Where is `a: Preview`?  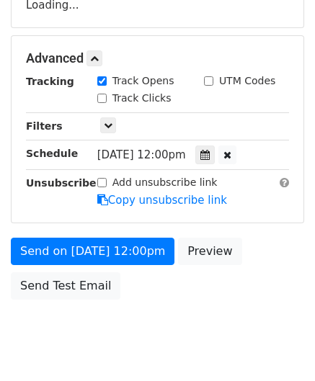
a: Preview is located at coordinates (210, 251).